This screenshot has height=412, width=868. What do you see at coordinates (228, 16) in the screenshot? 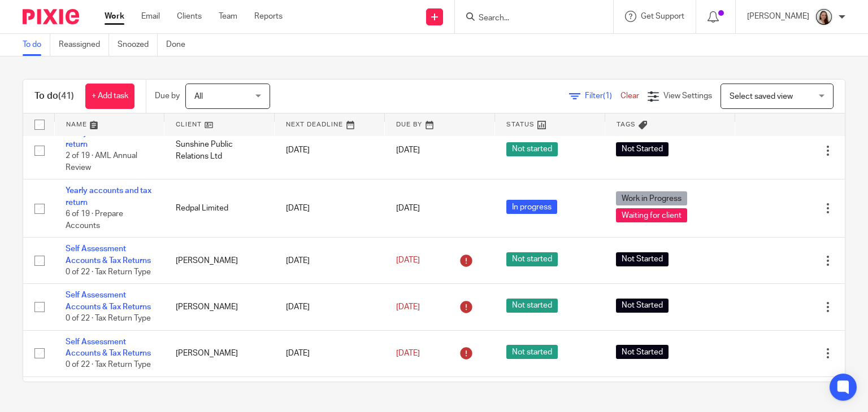
I see `a: Team` at bounding box center [228, 16].